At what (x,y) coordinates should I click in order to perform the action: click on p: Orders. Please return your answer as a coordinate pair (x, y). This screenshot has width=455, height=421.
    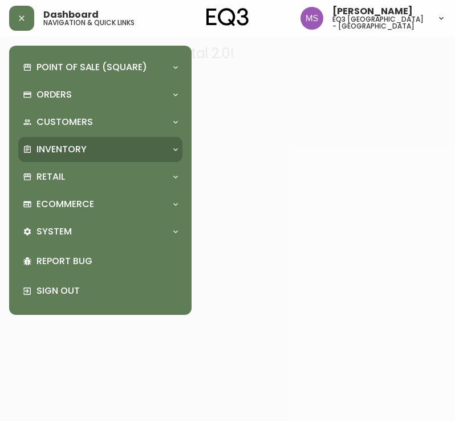
    Looking at the image, I should click on (54, 95).